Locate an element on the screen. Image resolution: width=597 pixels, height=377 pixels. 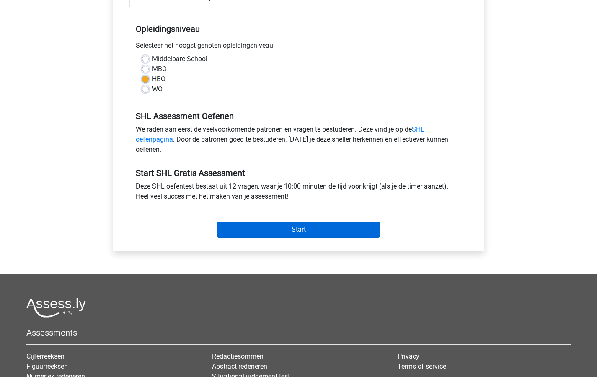
input: Start is located at coordinates (298, 230).